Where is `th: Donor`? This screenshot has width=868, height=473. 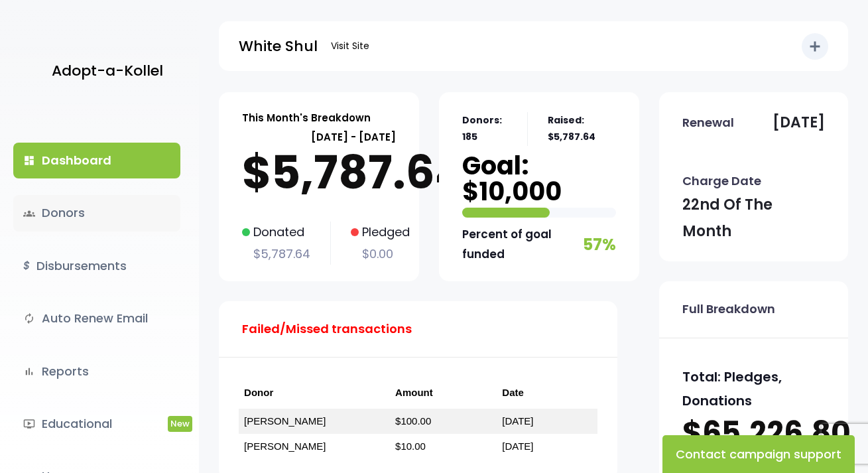 th: Donor is located at coordinates (314, 393).